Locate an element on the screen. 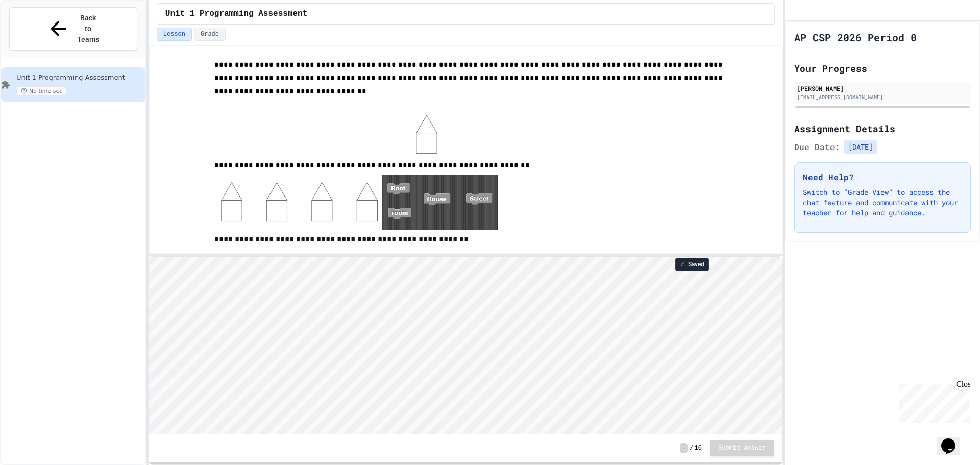 This screenshot has width=980, height=465. button: Back to Teams is located at coordinates (73, 29).